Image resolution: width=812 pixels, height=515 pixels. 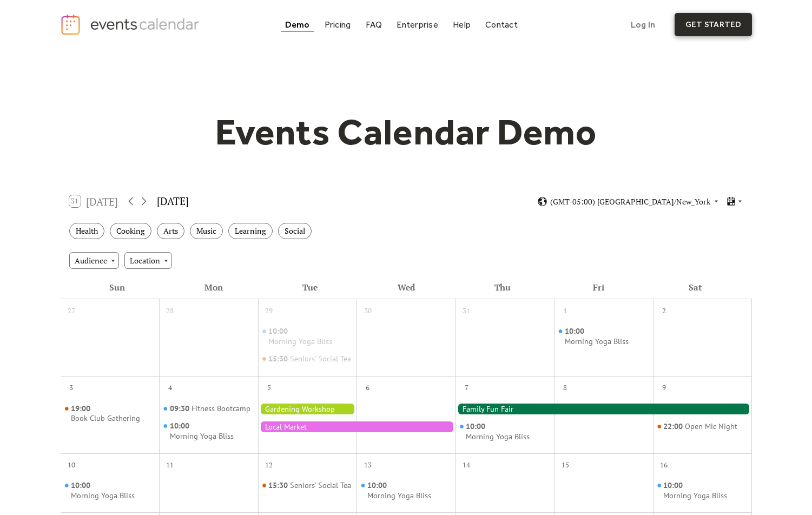 I want to click on div: Pricing, so click(x=338, y=24).